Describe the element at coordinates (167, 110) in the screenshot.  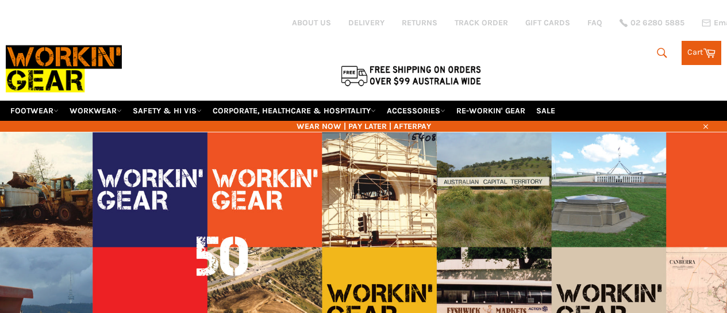
I see `a: SAFETY & HI VIS` at that location.